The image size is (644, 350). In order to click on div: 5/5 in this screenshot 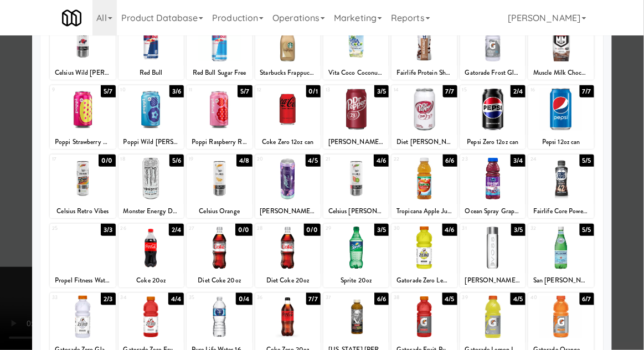, I will do `click(587, 229)`.